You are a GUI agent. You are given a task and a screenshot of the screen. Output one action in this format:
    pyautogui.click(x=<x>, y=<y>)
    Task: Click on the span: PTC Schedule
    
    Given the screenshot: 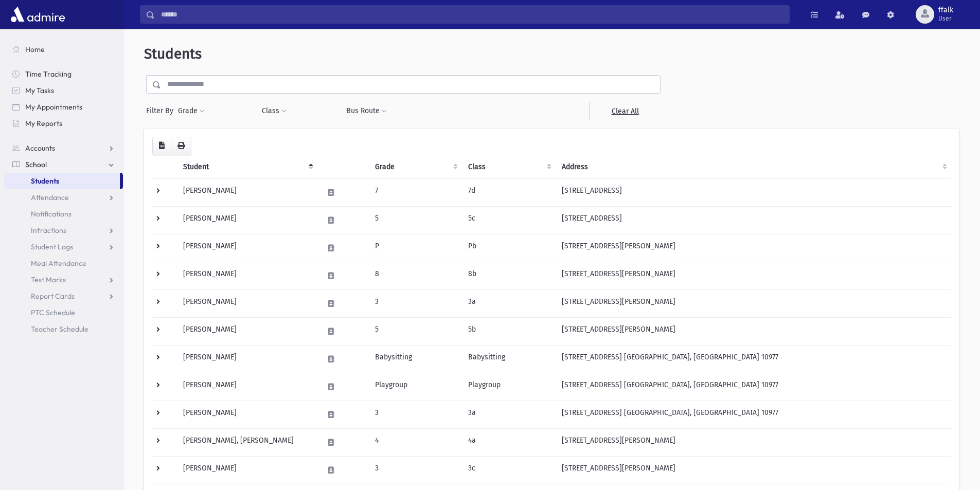 What is the action you would take?
    pyautogui.click(x=53, y=312)
    